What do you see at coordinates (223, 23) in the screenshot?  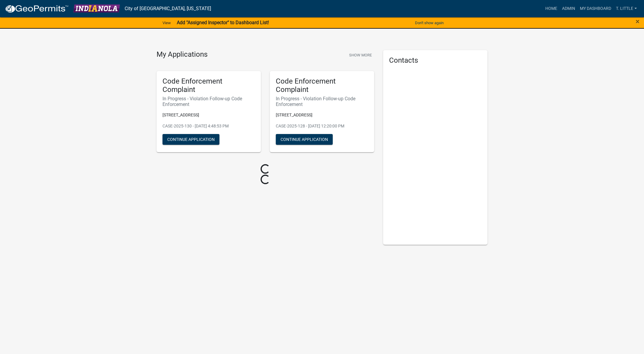 I see `strong: Add "Assigned Inspector" to Dashboard List!` at bounding box center [223, 23].